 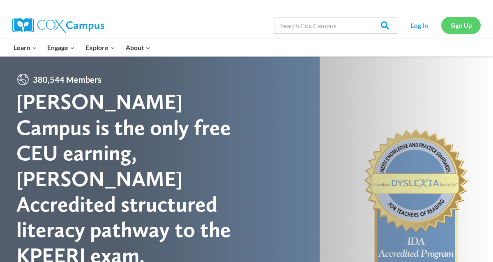 What do you see at coordinates (61, 48) in the screenshot?
I see `button: Child menu of Engage` at bounding box center [61, 48].